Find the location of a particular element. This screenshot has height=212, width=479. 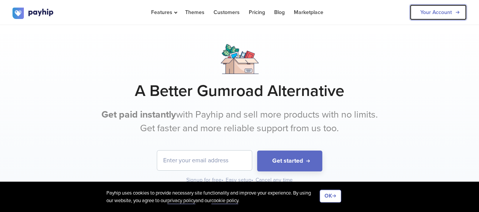

div: Signup for free is located at coordinates (205, 180).